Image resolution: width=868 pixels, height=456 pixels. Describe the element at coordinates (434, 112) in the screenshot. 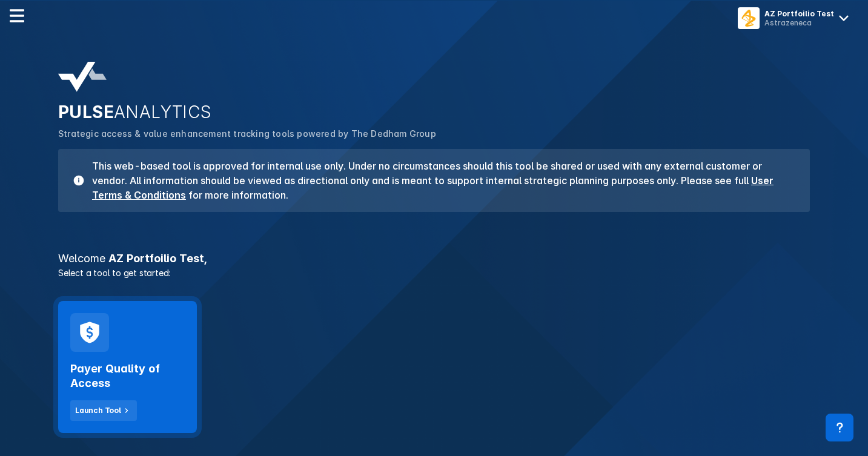

I see `h2: PULSE` at that location.